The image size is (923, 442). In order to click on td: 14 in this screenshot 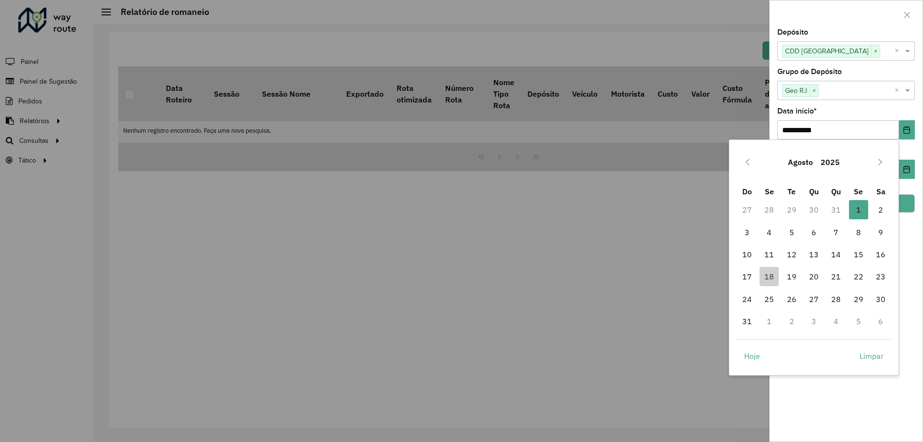, I will do `click(836, 254)`.